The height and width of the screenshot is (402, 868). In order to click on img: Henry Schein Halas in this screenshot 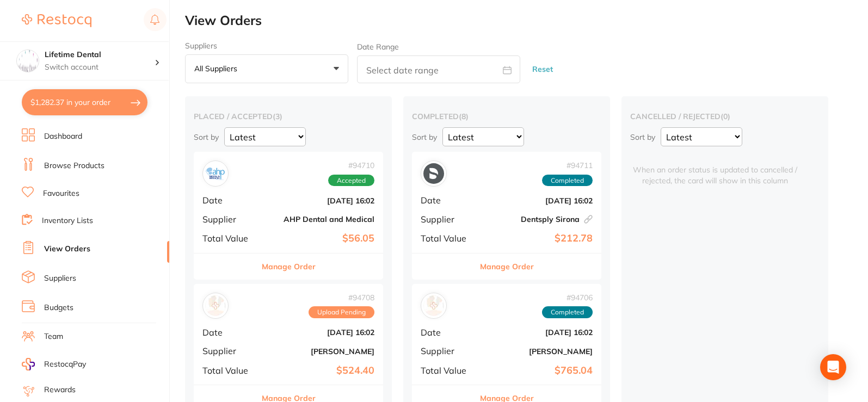, I will do `click(434, 306)`.